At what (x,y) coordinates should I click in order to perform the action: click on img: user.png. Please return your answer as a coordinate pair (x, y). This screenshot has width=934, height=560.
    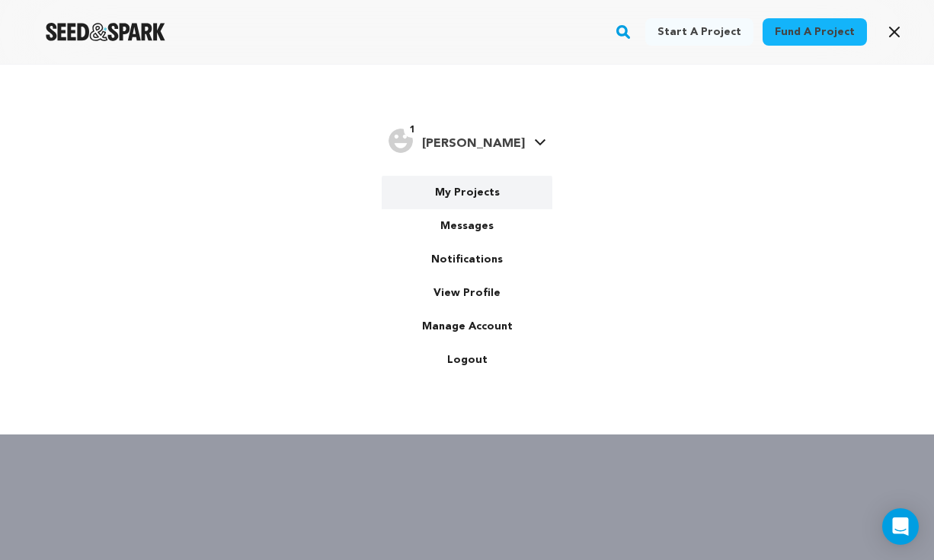
    Looking at the image, I should click on (401, 141).